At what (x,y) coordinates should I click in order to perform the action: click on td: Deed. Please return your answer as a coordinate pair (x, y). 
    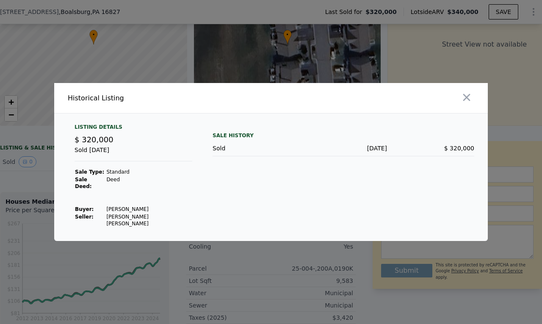
    Looking at the image, I should click on (149, 183).